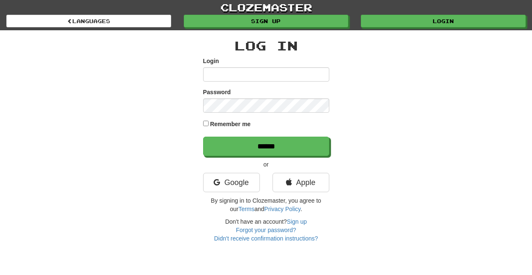  I want to click on a: Languages, so click(89, 21).